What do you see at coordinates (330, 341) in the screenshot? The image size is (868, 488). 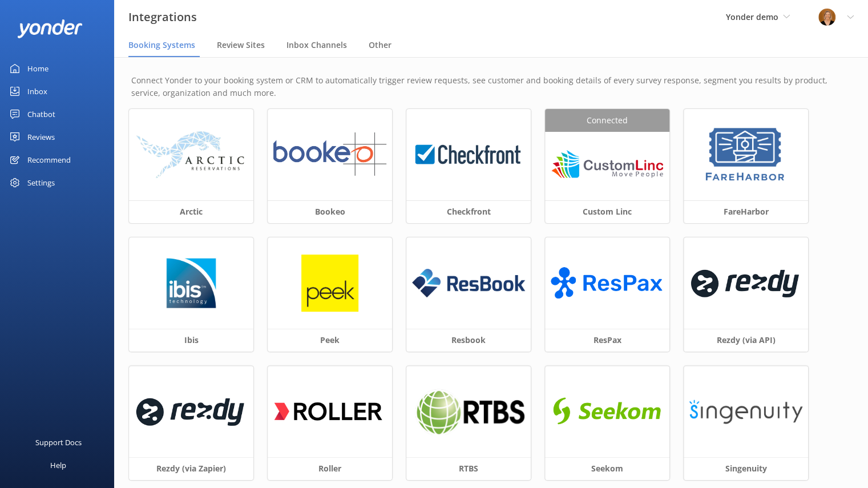 I see `h3: Peek` at bounding box center [330, 341].